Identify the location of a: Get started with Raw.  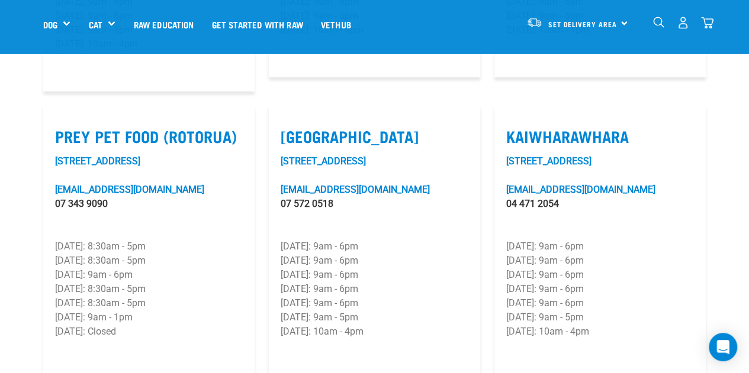
(257, 24).